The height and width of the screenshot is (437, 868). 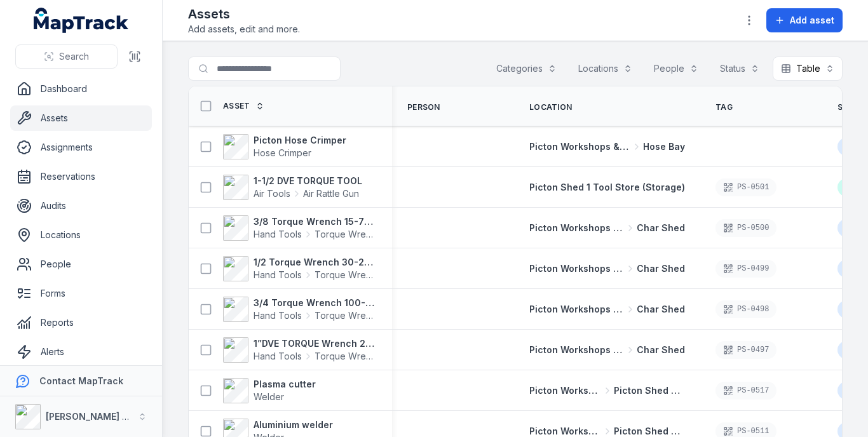 I want to click on span: Search, so click(x=73, y=57).